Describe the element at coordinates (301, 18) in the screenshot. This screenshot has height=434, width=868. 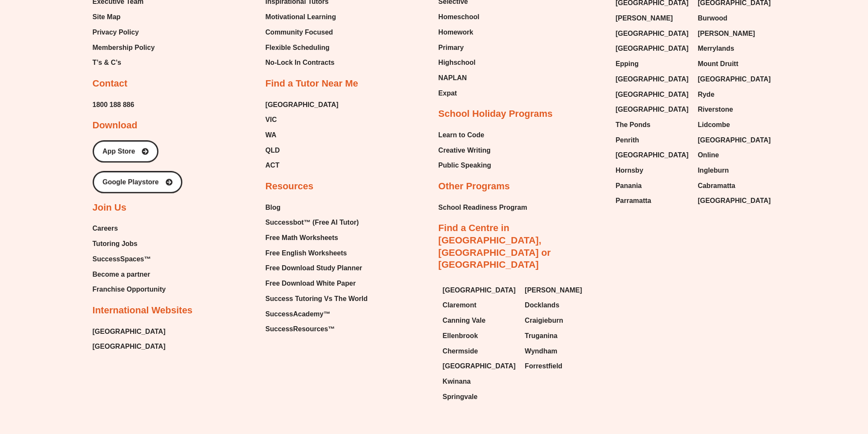
I see `span: Motivational Learning` at that location.